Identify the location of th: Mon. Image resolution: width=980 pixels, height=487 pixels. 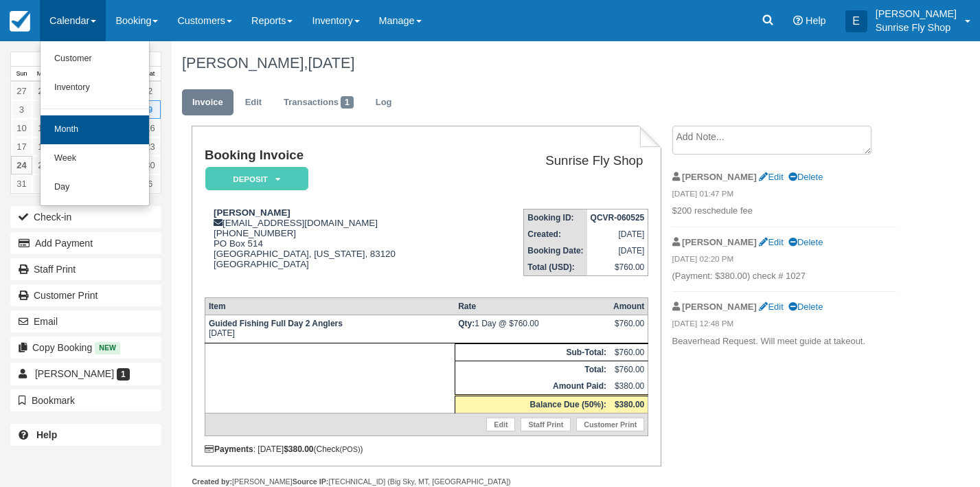
(43, 74).